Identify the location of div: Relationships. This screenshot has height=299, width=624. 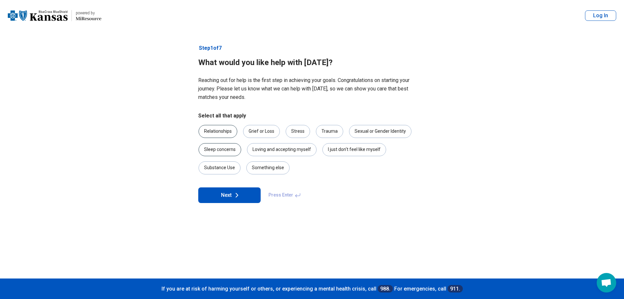
(218, 131).